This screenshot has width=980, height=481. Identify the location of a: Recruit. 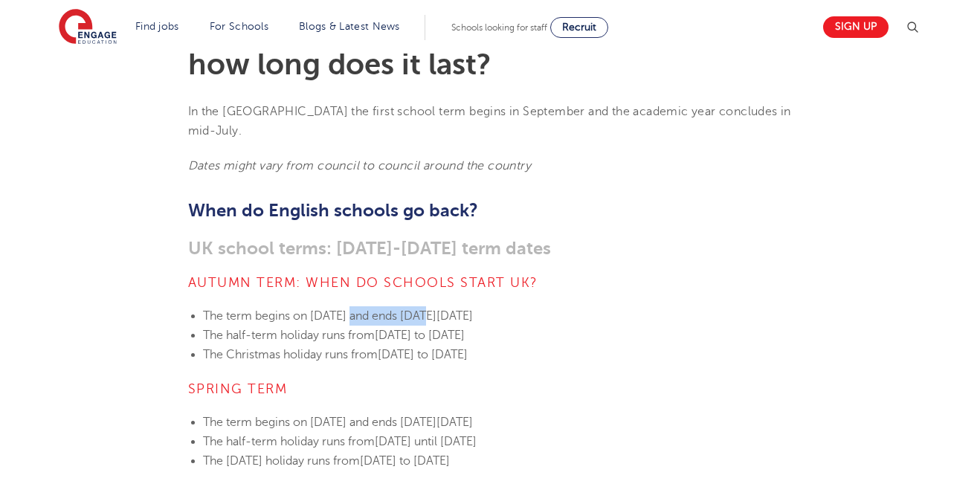
(579, 28).